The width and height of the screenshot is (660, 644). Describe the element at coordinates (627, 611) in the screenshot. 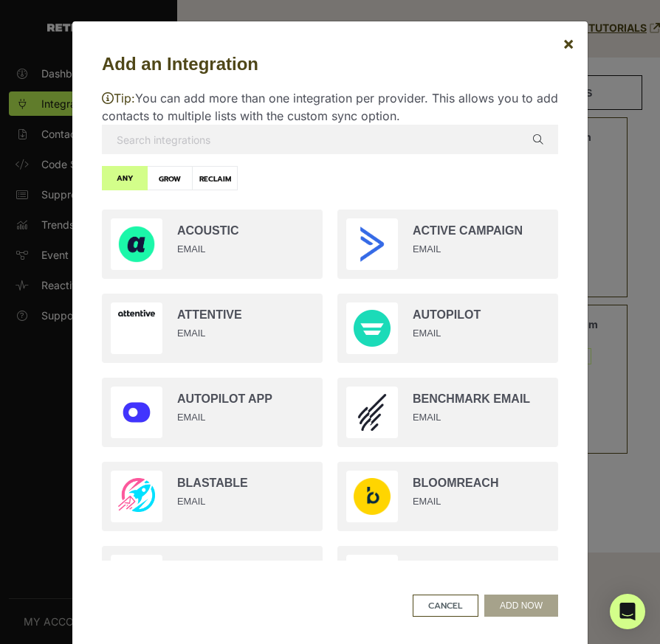

I see `div: Open Intercom Messenger` at that location.